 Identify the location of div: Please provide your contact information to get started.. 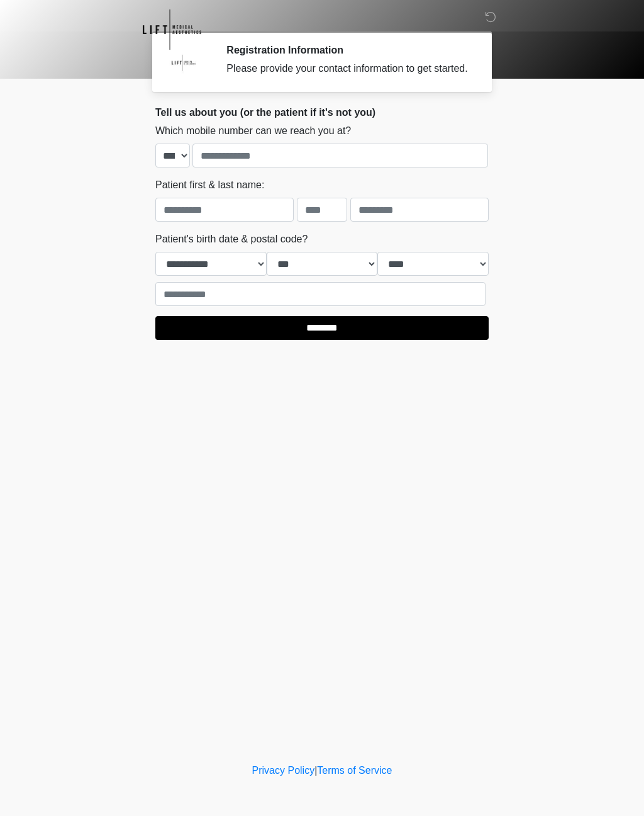
(348, 69).